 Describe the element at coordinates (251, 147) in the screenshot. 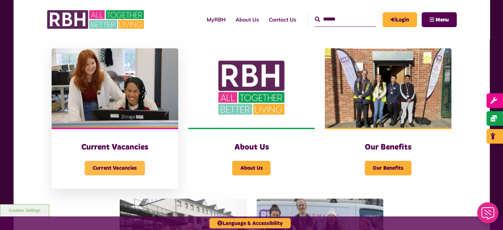

I see `h3: About Us` at that location.